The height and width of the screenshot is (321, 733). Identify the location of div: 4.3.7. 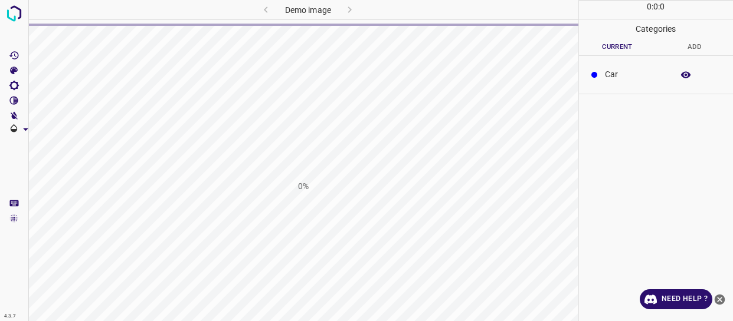
(10, 317).